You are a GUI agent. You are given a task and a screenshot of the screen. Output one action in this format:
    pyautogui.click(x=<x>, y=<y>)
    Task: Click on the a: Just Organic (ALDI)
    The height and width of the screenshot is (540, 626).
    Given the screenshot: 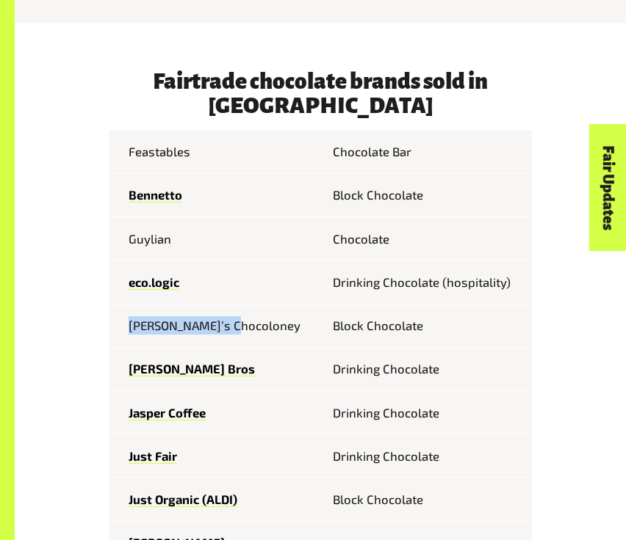 What is the action you would take?
    pyautogui.click(x=183, y=499)
    